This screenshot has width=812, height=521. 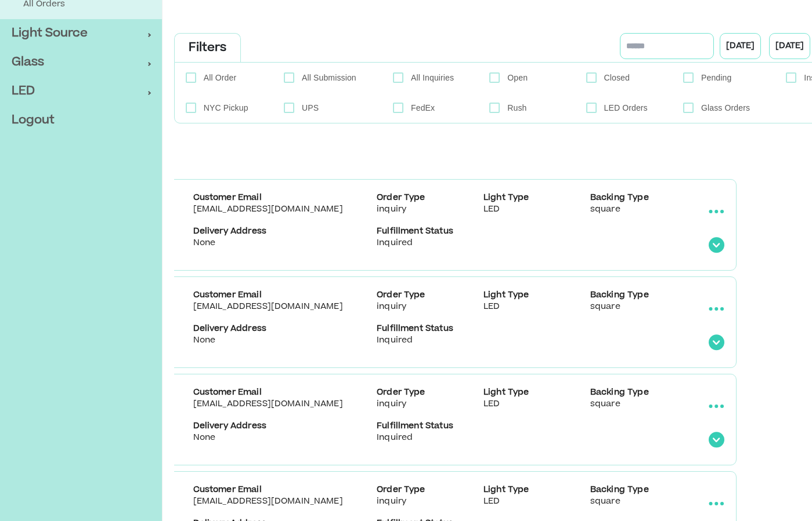 What do you see at coordinates (725, 108) in the screenshot?
I see `p: Glass Orders` at bounding box center [725, 108].